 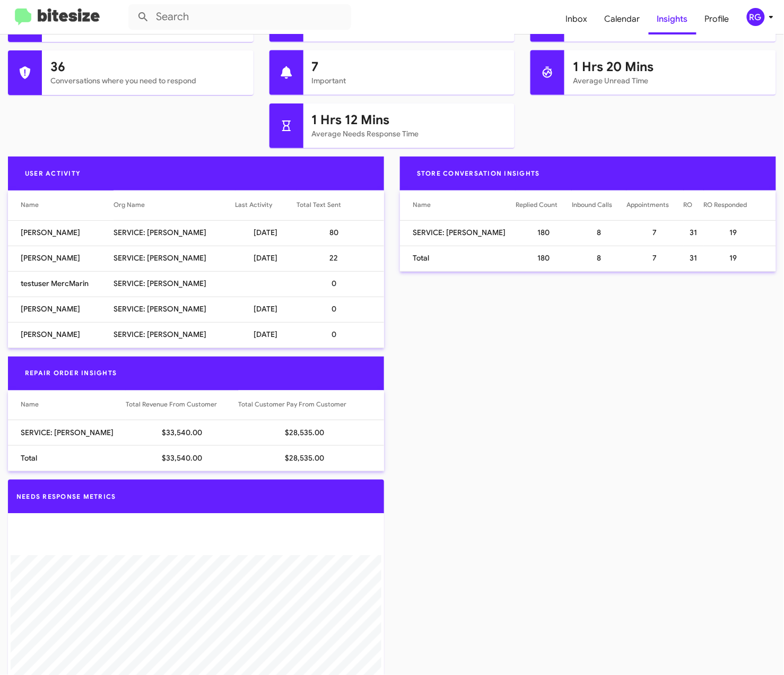 I want to click on h1: 7, so click(x=409, y=67).